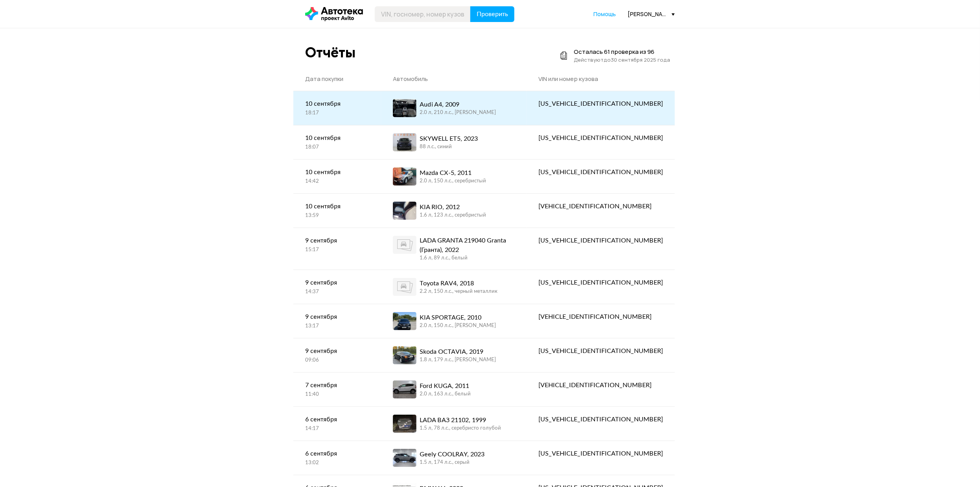 This screenshot has height=487, width=980. Describe the element at coordinates (337, 244) in the screenshot. I see `a: 9 сентября15:17` at that location.